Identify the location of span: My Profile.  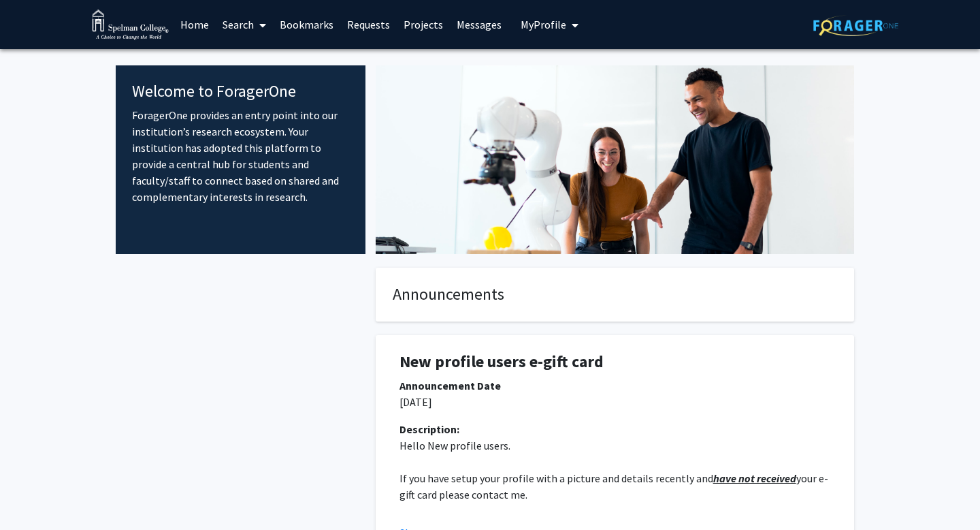
(543, 25).